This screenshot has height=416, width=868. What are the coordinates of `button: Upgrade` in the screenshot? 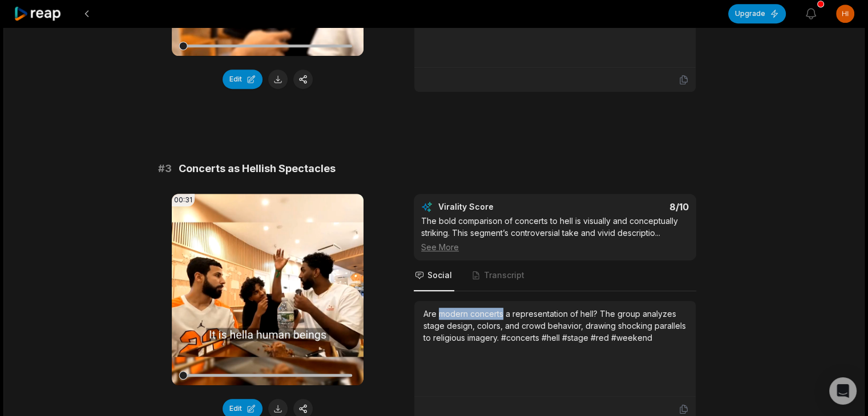 It's located at (757, 14).